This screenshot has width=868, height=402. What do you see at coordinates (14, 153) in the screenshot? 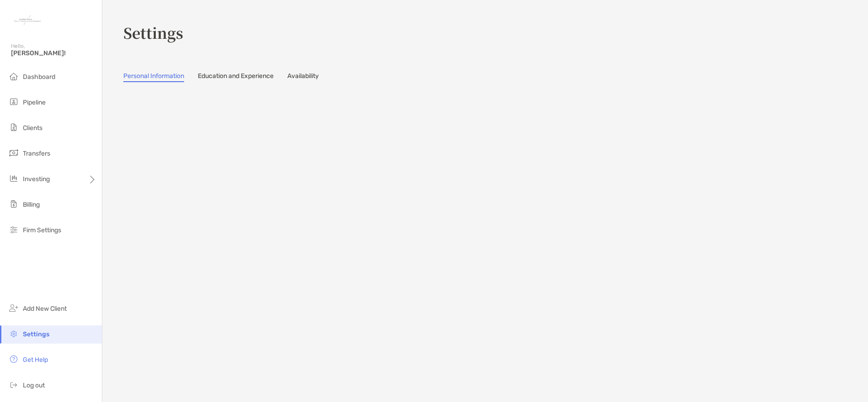
I see `img: transfers icon` at bounding box center [14, 153].